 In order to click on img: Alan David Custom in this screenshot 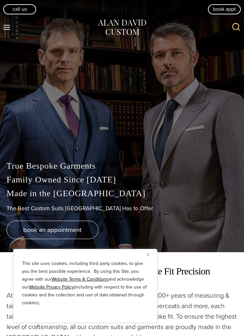, I will do `click(122, 28)`.